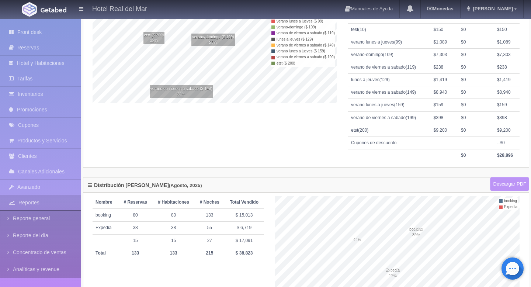 Image resolution: width=531 pixels, height=287 pixels. Describe the element at coordinates (174, 203) in the screenshot. I see `th: # Habitaciones` at that location.